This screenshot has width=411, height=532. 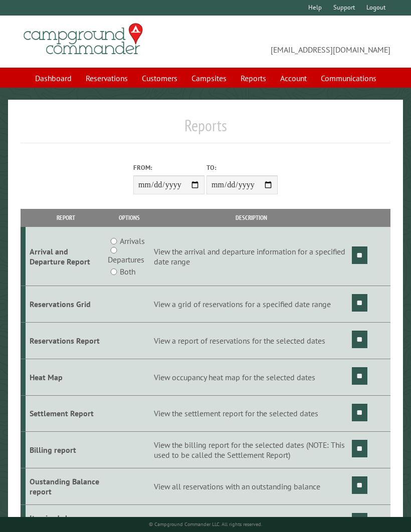 What do you see at coordinates (242, 167) in the screenshot?
I see `label: To:` at bounding box center [242, 167].